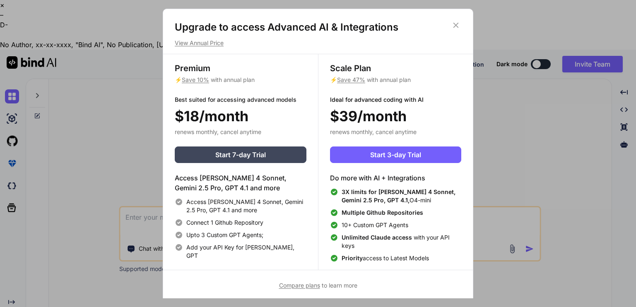  I want to click on h3: Scale Plan, so click(396, 68).